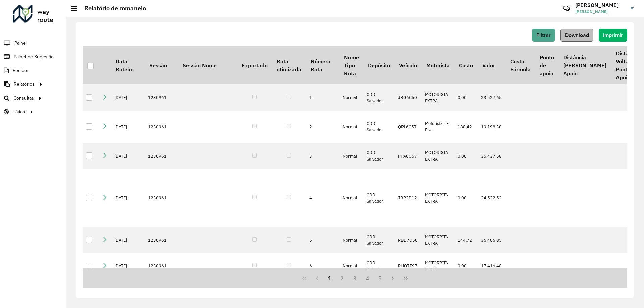 The image size is (644, 308). What do you see at coordinates (329, 278) in the screenshot?
I see `button: 1` at bounding box center [329, 278].